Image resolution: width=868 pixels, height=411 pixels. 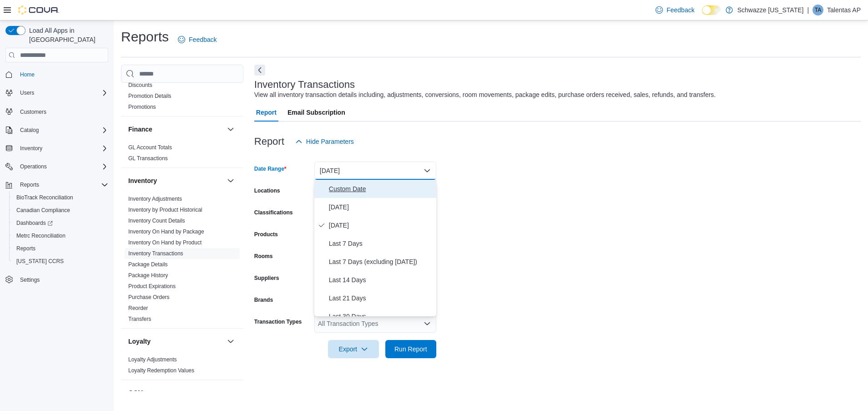 I want to click on label: Locations, so click(x=267, y=191).